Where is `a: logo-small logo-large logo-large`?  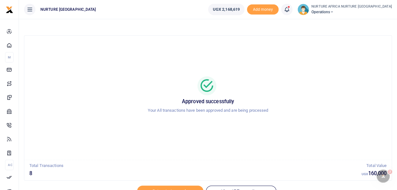
a: logo-small logo-large logo-large is located at coordinates (9, 9).